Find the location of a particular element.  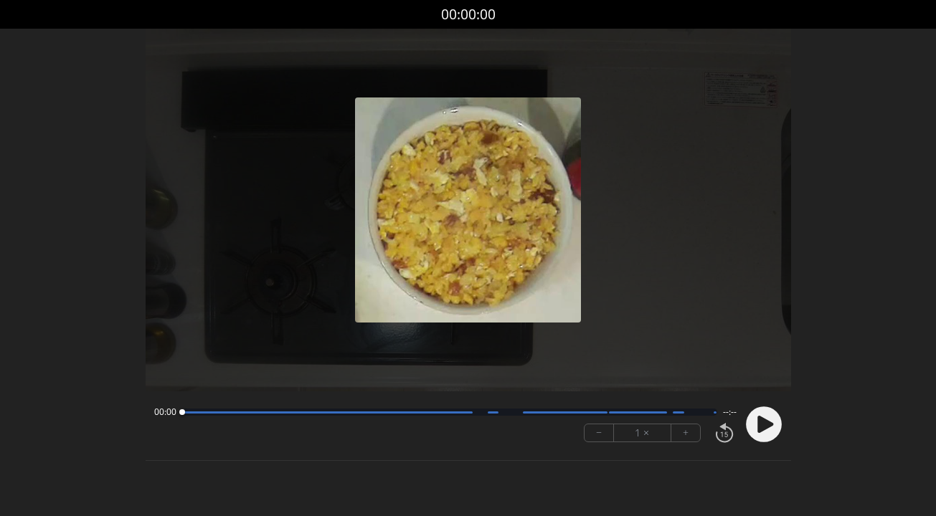

div: 1 × is located at coordinates (643, 433).